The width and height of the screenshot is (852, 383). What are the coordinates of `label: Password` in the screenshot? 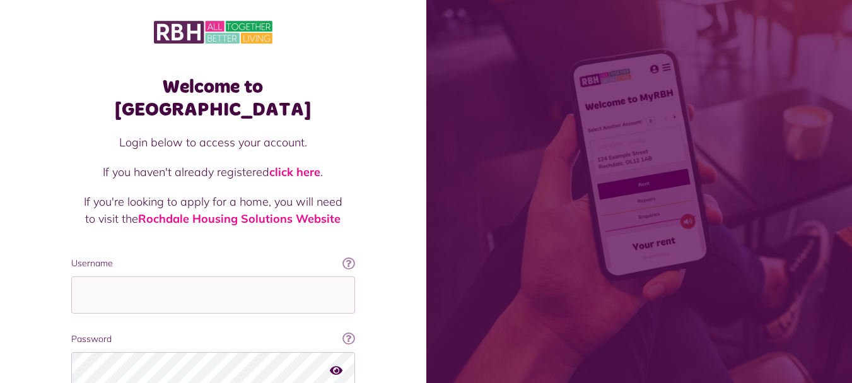 It's located at (213, 339).